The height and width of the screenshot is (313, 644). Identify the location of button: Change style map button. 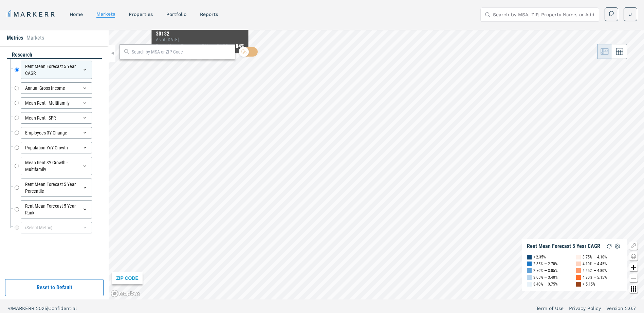
(634, 257).